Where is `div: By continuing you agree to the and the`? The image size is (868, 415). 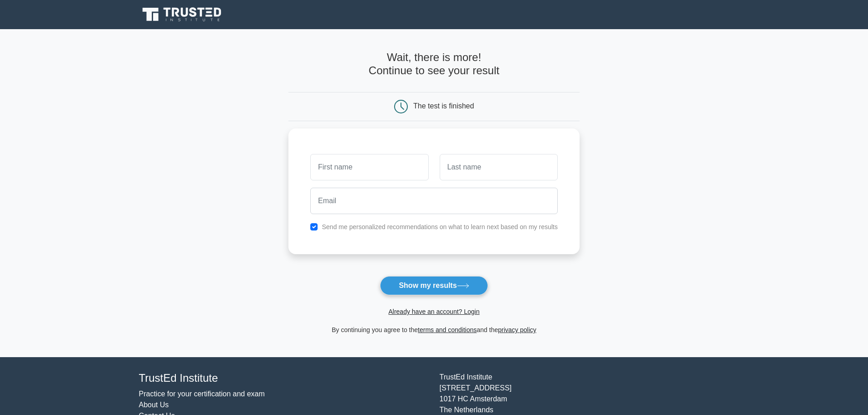 div: By continuing you agree to the and the is located at coordinates (434, 329).